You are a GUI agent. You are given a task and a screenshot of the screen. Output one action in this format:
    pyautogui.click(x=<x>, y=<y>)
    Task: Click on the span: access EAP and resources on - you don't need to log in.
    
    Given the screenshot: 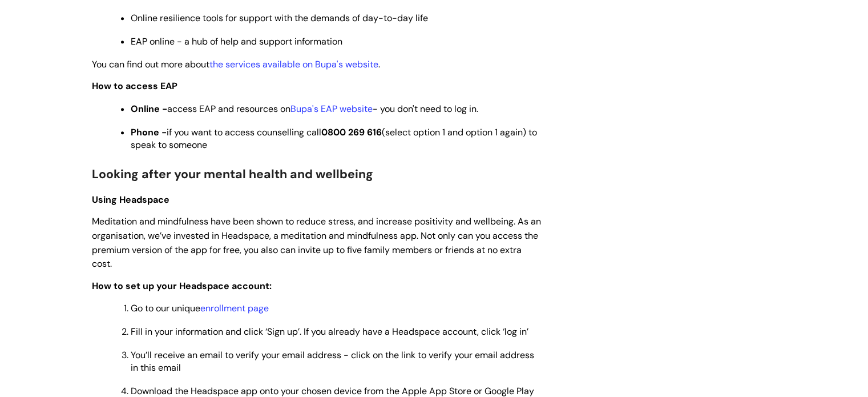 What is the action you would take?
    pyautogui.click(x=304, y=109)
    